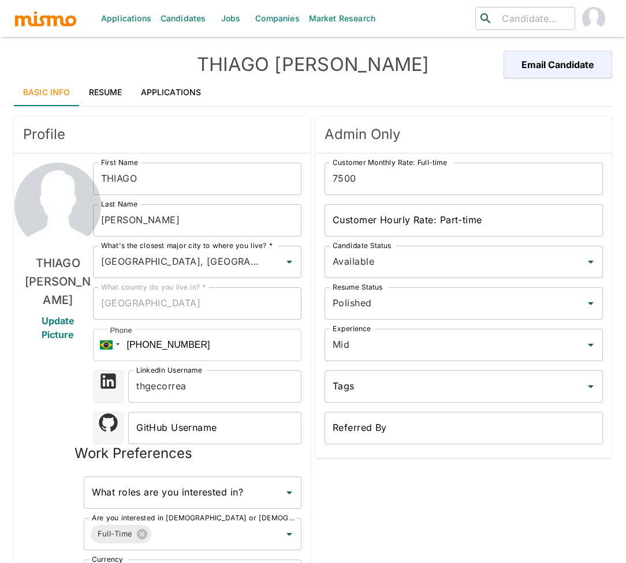 The width and height of the screenshot is (626, 563). I want to click on label: Resume Status, so click(357, 287).